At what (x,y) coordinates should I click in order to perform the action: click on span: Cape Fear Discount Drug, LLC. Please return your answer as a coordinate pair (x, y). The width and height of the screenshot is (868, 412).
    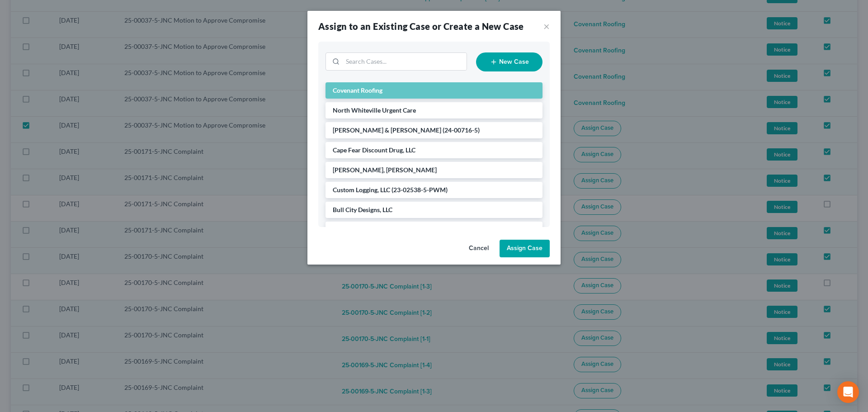
    Looking at the image, I should click on (374, 150).